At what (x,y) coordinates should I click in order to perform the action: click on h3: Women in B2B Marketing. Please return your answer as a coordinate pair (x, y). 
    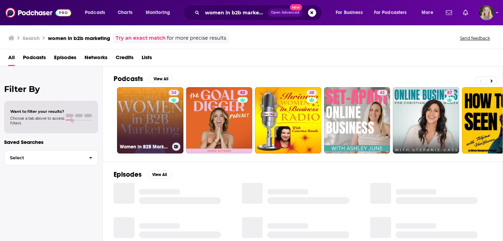
    Looking at the image, I should click on (144, 147).